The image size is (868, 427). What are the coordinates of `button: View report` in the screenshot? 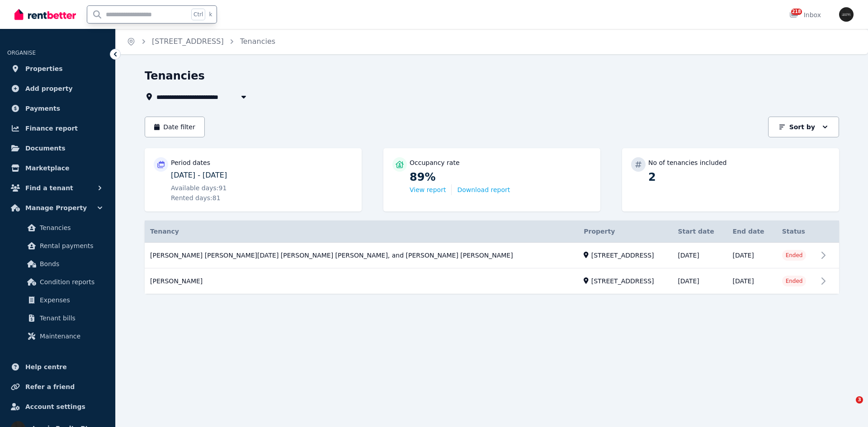 It's located at (427, 189).